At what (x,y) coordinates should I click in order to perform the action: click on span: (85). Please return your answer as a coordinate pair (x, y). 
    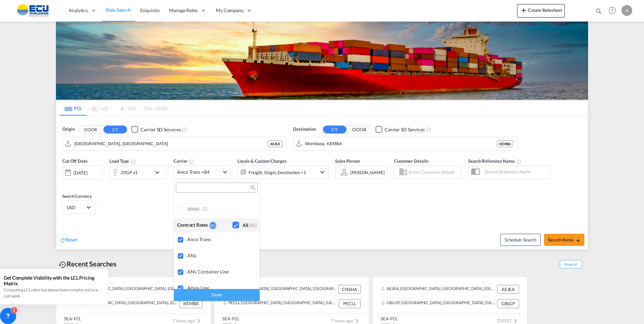
    Looking at the image, I should click on (252, 225).